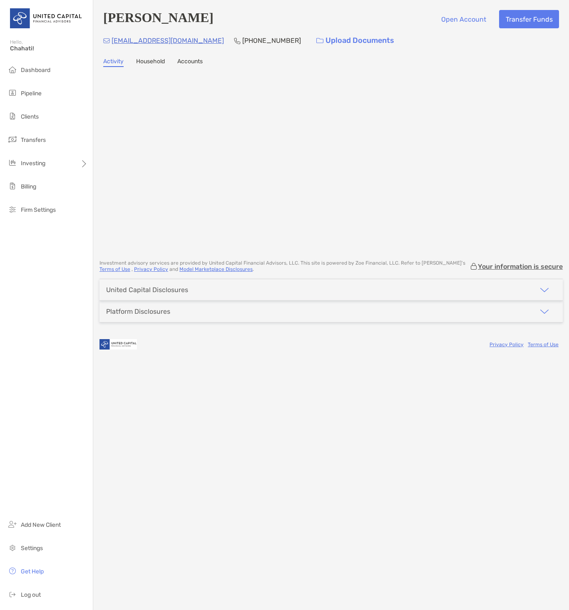  What do you see at coordinates (32, 548) in the screenshot?
I see `span: Settings` at bounding box center [32, 548].